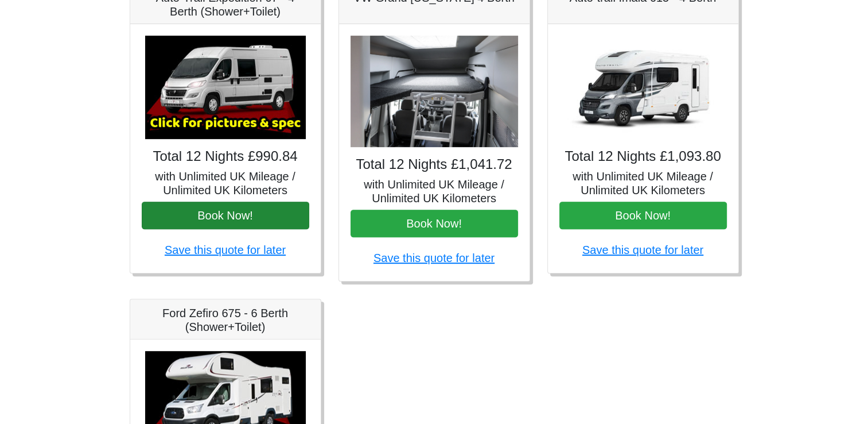  What do you see at coordinates (434, 92) in the screenshot?
I see `img: VW Grand California 4 Berth` at bounding box center [434, 92].